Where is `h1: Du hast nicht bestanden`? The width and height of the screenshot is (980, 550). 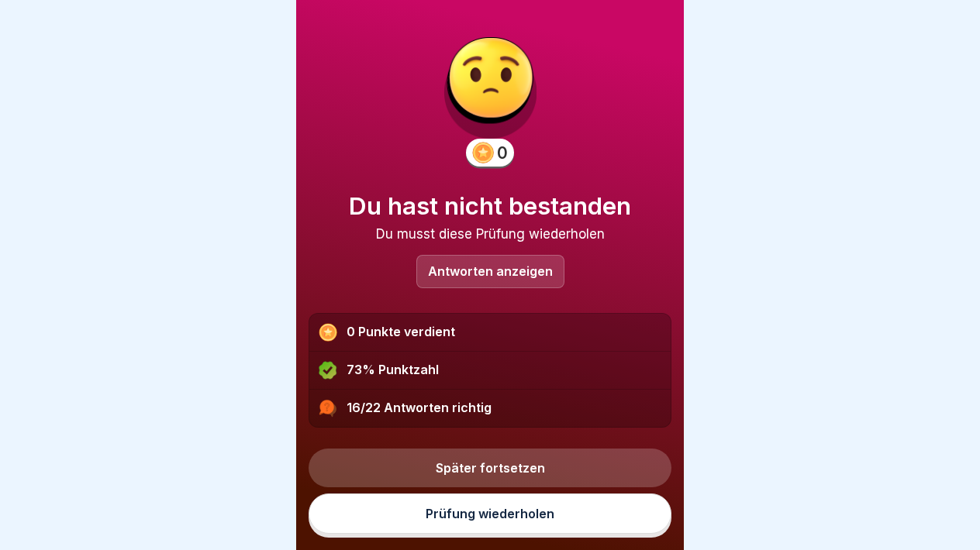 h1: Du hast nicht bestanden is located at coordinates (490, 205).